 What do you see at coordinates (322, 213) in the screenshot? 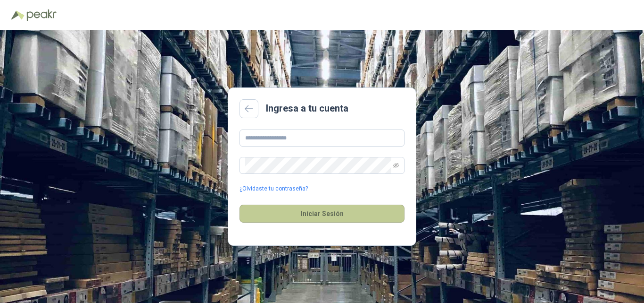
I see `button: Iniciar Sesión` at bounding box center [322, 213].